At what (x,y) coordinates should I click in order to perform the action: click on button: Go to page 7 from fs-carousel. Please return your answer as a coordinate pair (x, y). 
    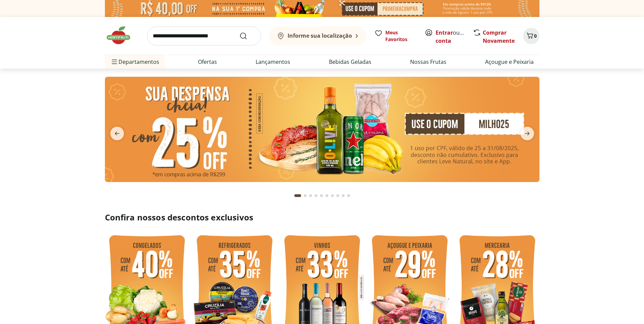
    Looking at the image, I should click on (333, 196).